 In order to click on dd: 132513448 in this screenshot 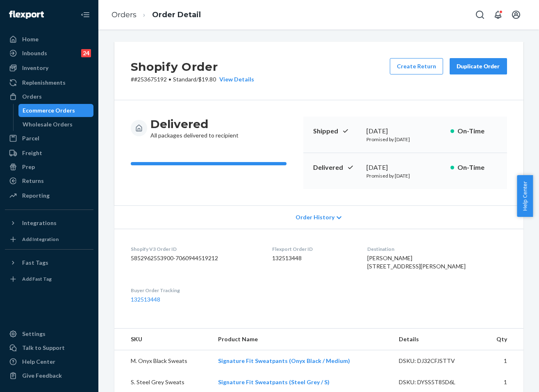, I will do `click(313, 258)`.